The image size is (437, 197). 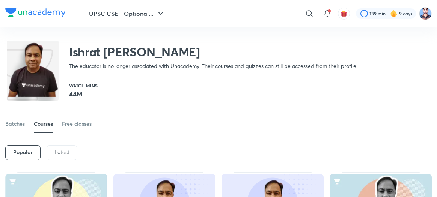 What do you see at coordinates (35, 13) in the screenshot?
I see `img: Company Logo` at bounding box center [35, 13].